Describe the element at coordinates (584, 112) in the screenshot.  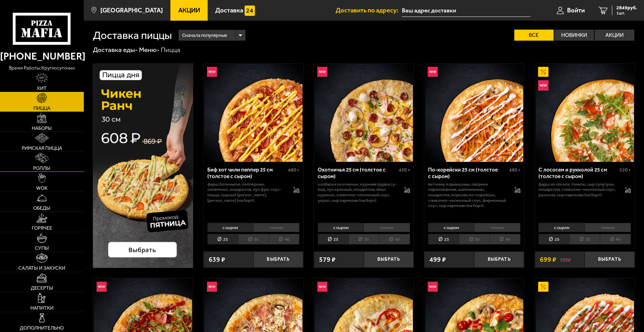
I see `img: С лососем и рукколой 25 см (толстое с сыром)` at that location.